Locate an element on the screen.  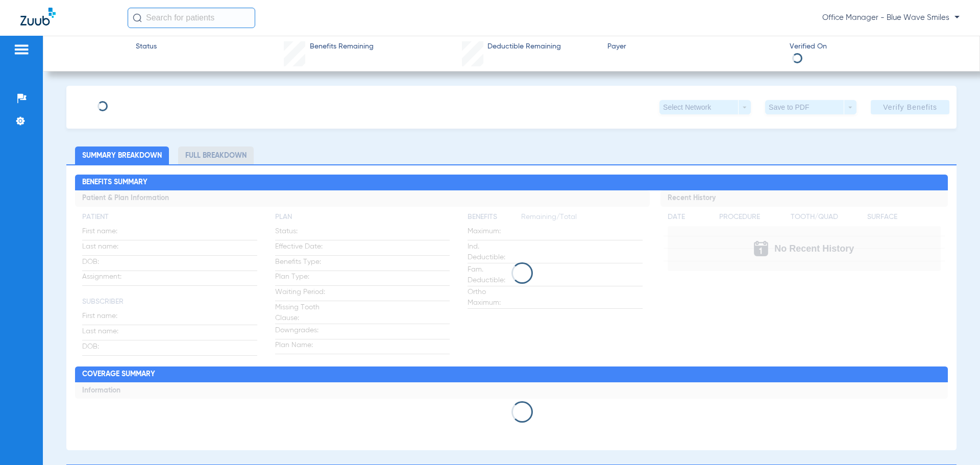
li: Summary Breakdown is located at coordinates (122, 155).